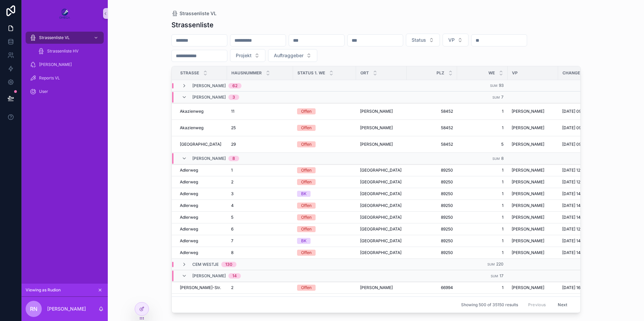 This screenshot has width=644, height=321. What do you see at coordinates (234, 128) in the screenshot?
I see `span: 25` at bounding box center [234, 128].